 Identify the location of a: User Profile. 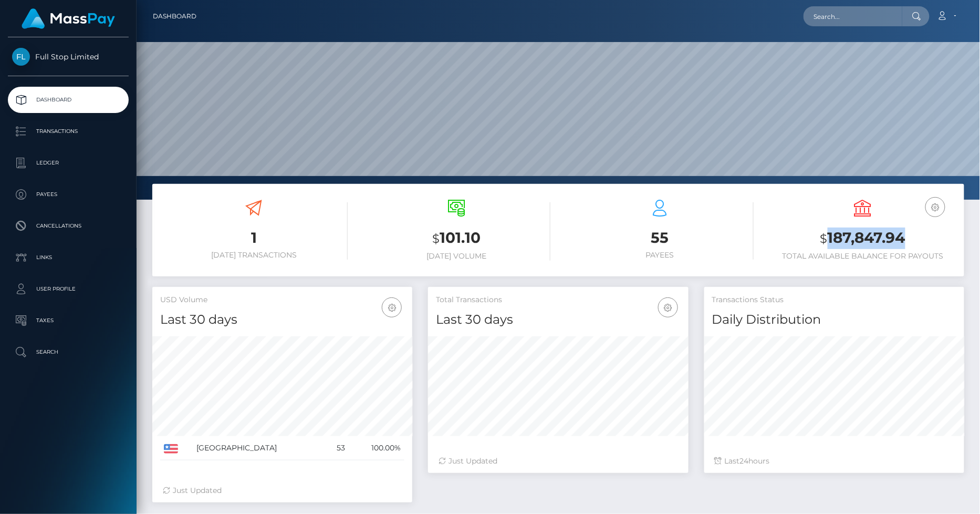
(68, 289).